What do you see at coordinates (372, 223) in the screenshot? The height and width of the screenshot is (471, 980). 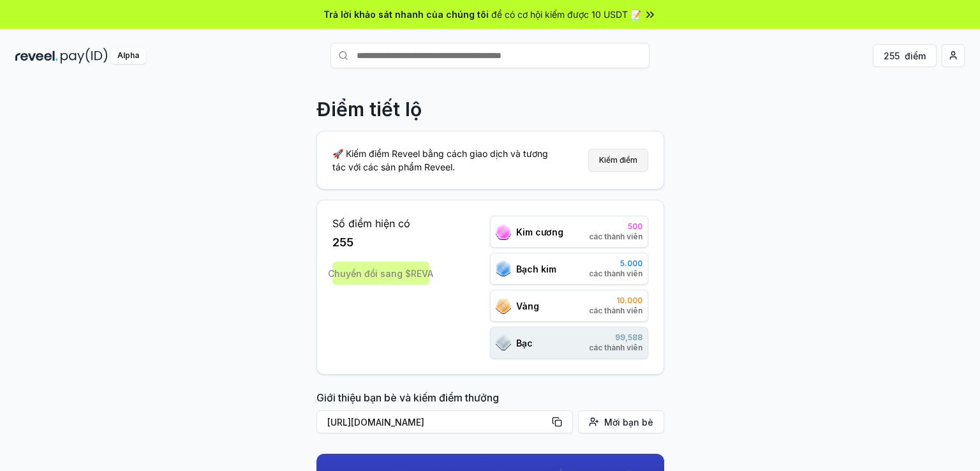 I see `font: Số điểm hiện có` at bounding box center [372, 223].